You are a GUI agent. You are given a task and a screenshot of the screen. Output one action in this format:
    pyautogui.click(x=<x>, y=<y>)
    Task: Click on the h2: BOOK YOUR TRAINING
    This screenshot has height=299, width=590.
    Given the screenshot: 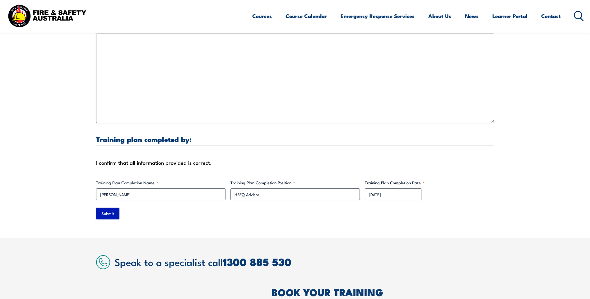 What is the action you would take?
    pyautogui.click(x=383, y=292)
    